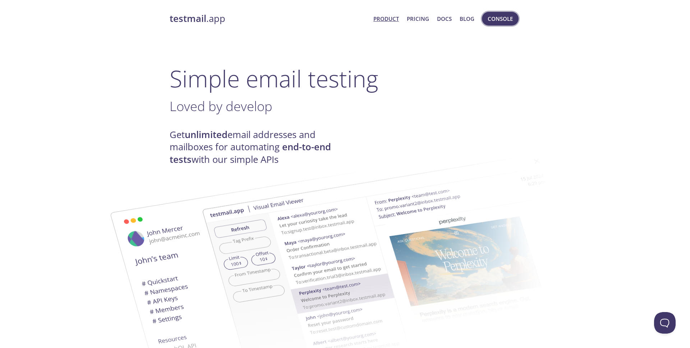  What do you see at coordinates (257, 147) in the screenshot?
I see `h4: Get email addresses and mailboxes for automating with our simple APIs` at bounding box center [257, 147].